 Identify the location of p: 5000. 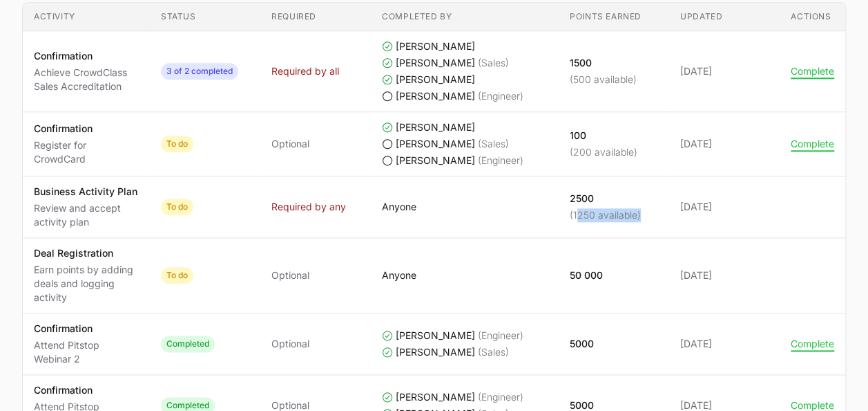
(582, 344).